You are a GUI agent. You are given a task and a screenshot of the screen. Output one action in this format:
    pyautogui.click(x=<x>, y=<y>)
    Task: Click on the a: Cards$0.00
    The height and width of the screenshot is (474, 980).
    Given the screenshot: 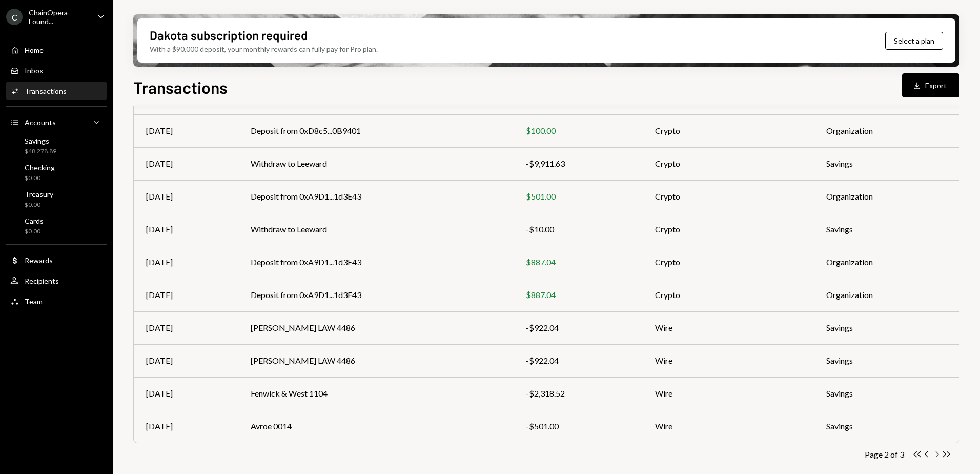 What is the action you would take?
    pyautogui.click(x=56, y=225)
    